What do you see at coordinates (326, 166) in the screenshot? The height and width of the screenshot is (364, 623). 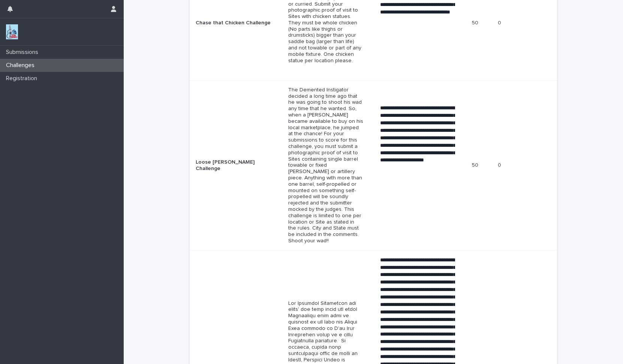 I see `p: The Demented Instigator decided a long time ago that he was going to shoot his wad any time that ...` at bounding box center [326, 166].